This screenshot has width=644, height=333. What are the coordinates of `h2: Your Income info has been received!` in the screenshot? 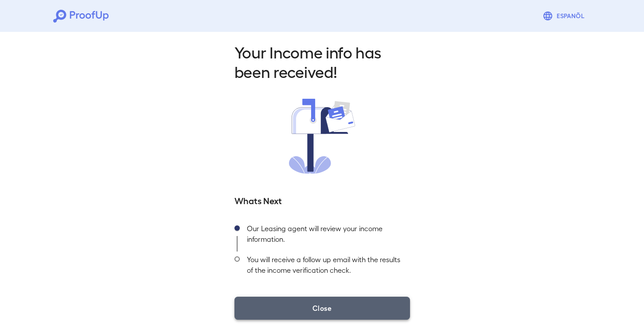 It's located at (323, 61).